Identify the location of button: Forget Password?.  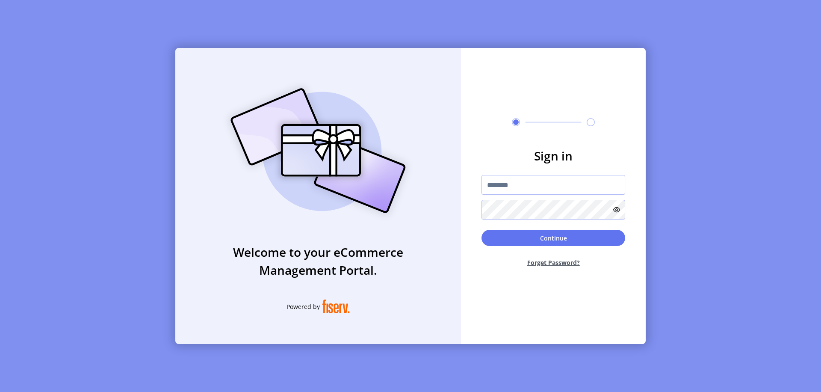
(553, 262).